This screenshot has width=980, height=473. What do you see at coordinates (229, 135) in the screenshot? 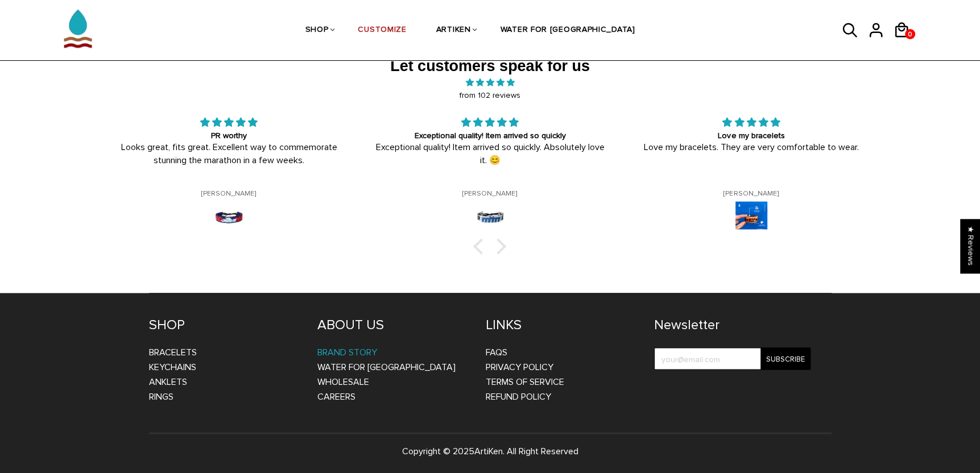
I see `div: PR worthy` at bounding box center [229, 135].